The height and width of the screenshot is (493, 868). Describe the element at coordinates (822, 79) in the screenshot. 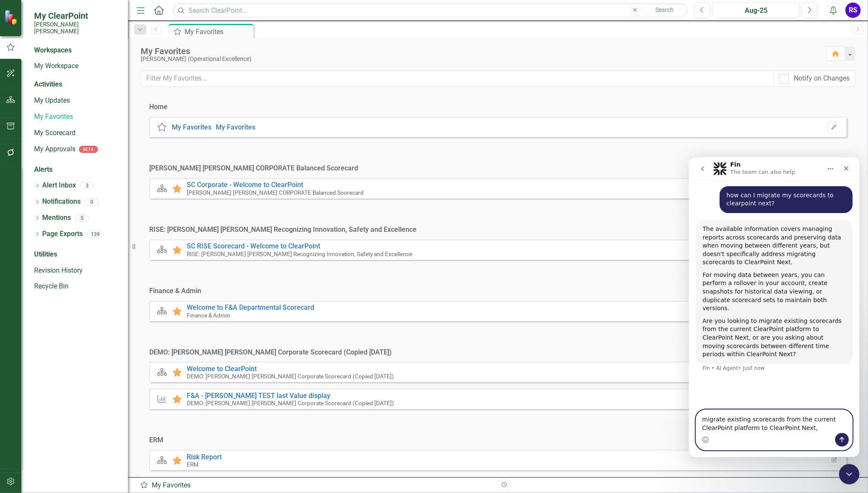

I see `div: Notify on Changes` at that location.